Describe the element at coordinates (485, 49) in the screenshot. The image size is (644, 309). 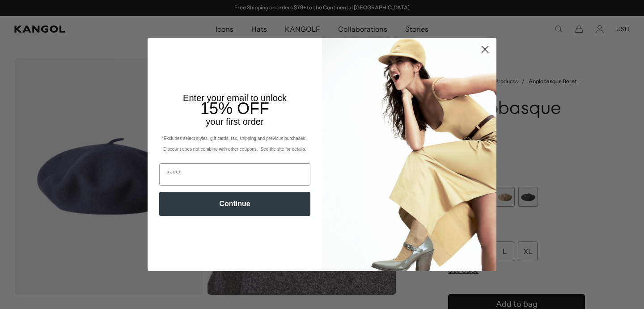
I see `button: Close dialog` at that location.